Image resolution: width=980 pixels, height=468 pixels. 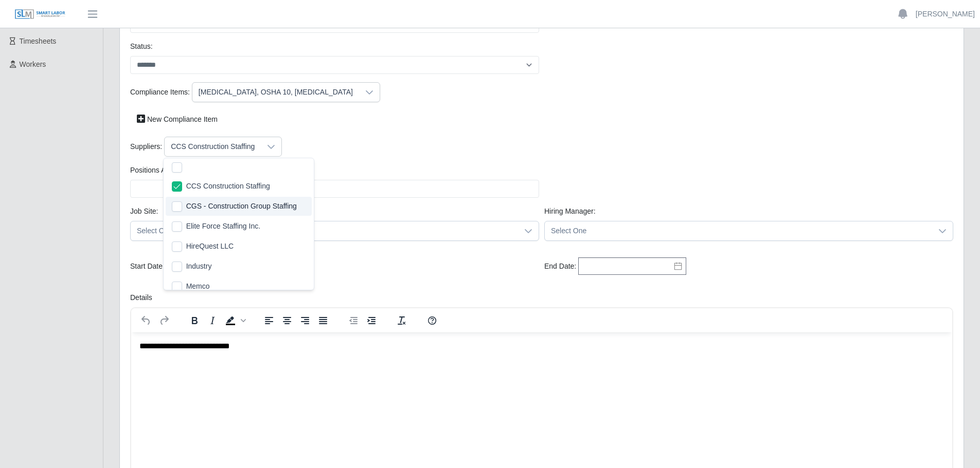 I want to click on span: Memco, so click(x=198, y=287).